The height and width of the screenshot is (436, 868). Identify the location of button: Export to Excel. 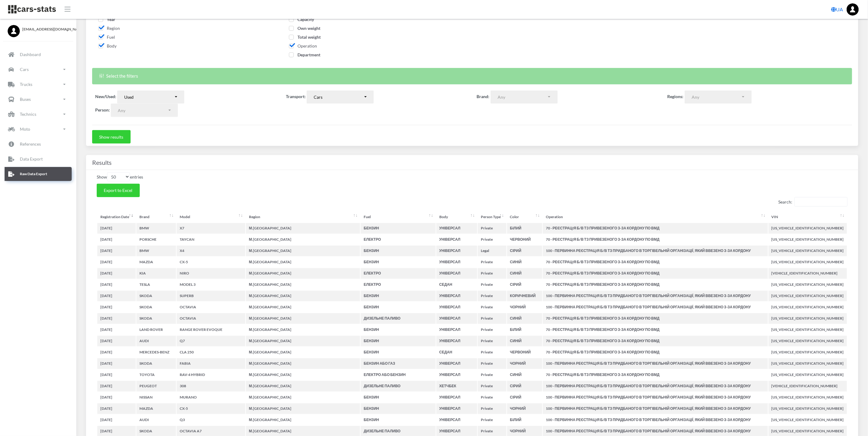
(118, 191).